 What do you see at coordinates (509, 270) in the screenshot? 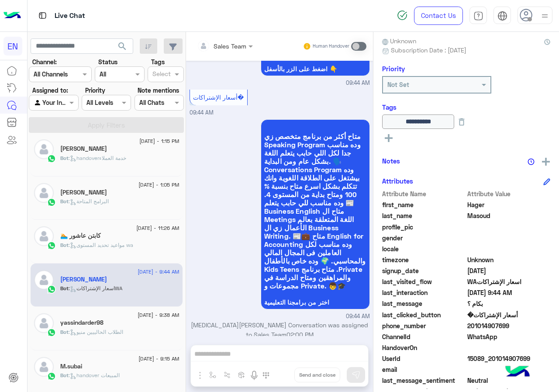
I see `span: 2025-09-14T06:41:39.389Z` at bounding box center [509, 270].